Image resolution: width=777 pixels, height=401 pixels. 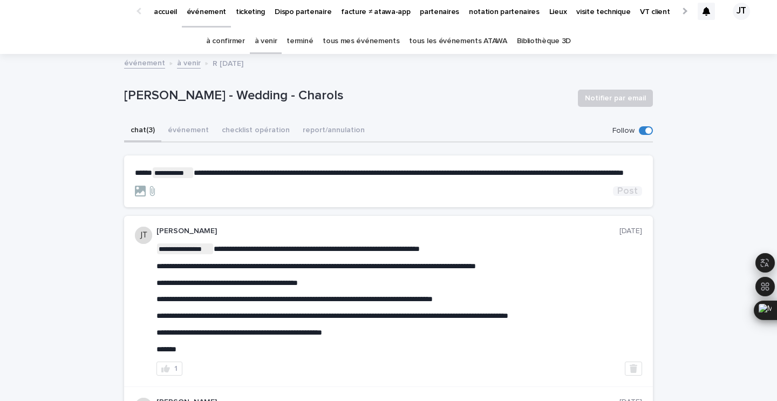 What do you see at coordinates (225, 41) in the screenshot?
I see `a: à confirmer` at bounding box center [225, 41].